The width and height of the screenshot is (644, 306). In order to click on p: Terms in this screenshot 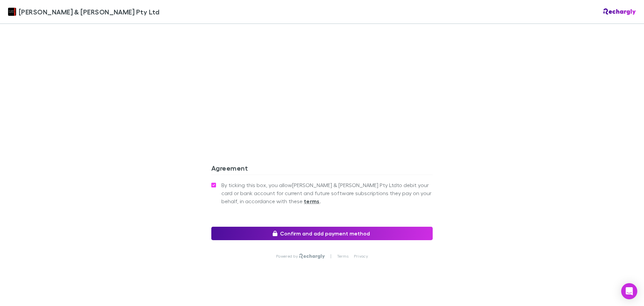, I will do `click(343, 256)`.